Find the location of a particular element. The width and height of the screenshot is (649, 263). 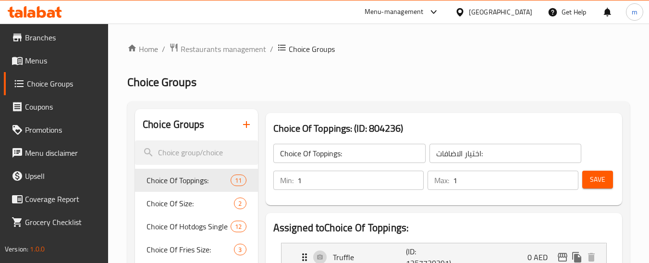

button: Save is located at coordinates (598, 179).